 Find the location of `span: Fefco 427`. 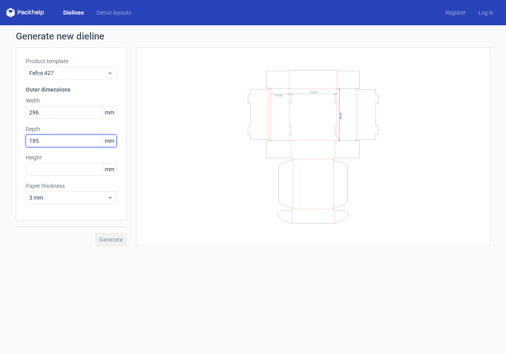

span: Fefco 427 is located at coordinates (68, 73).